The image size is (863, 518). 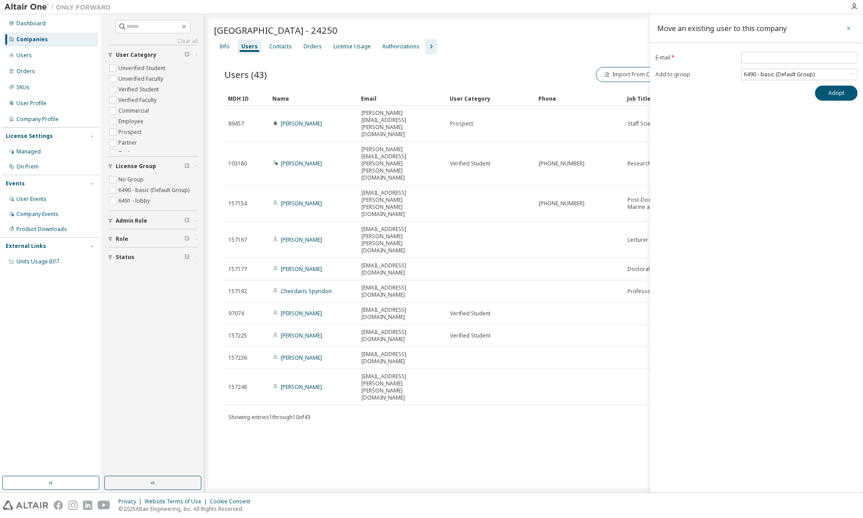 I want to click on label: E-mail, so click(x=696, y=58).